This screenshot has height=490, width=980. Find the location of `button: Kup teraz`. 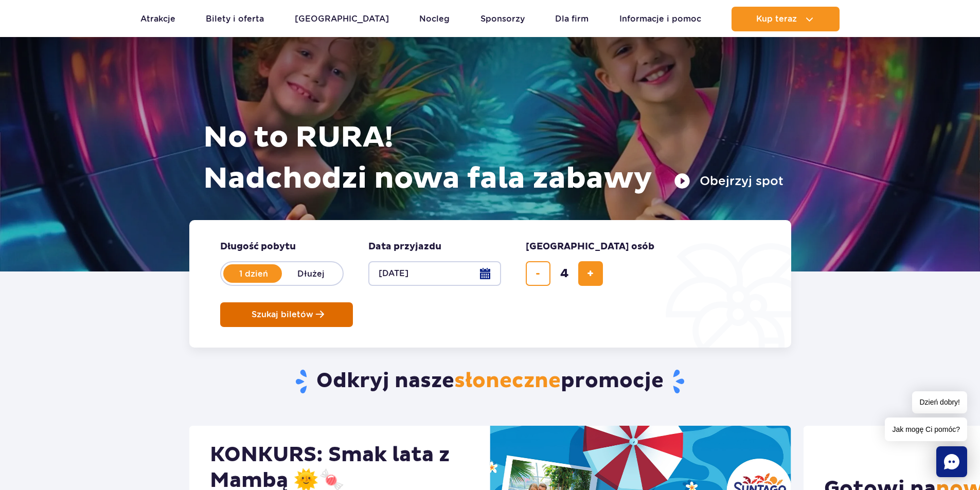

button: Kup teraz is located at coordinates (785, 19).